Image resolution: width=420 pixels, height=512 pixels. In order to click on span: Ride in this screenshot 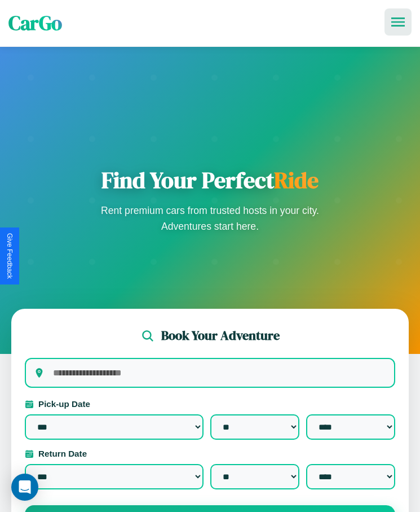, I will do `click(296, 180)`.